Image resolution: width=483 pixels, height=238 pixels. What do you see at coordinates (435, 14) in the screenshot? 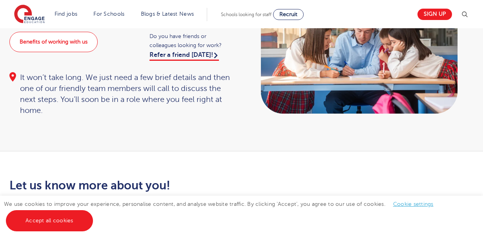
I see `a: Sign up` at bounding box center [435, 14].